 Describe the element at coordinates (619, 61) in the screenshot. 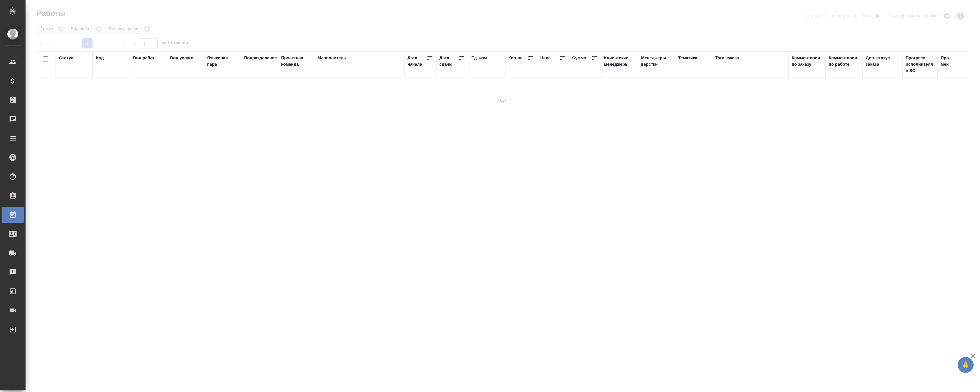

I see `div: Клиентские менеджеры` at that location.